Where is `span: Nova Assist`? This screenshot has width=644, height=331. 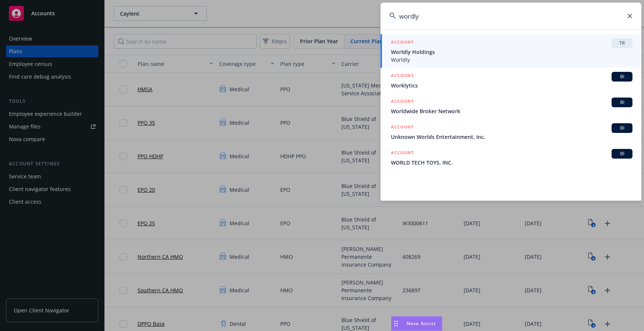
span: Nova Assist is located at coordinates (421, 323).